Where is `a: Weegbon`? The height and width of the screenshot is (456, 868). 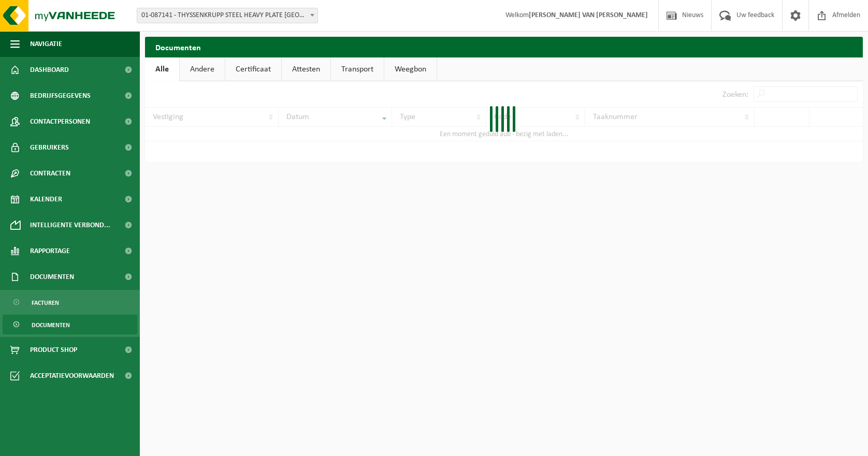
a: Weegbon is located at coordinates (410, 69).